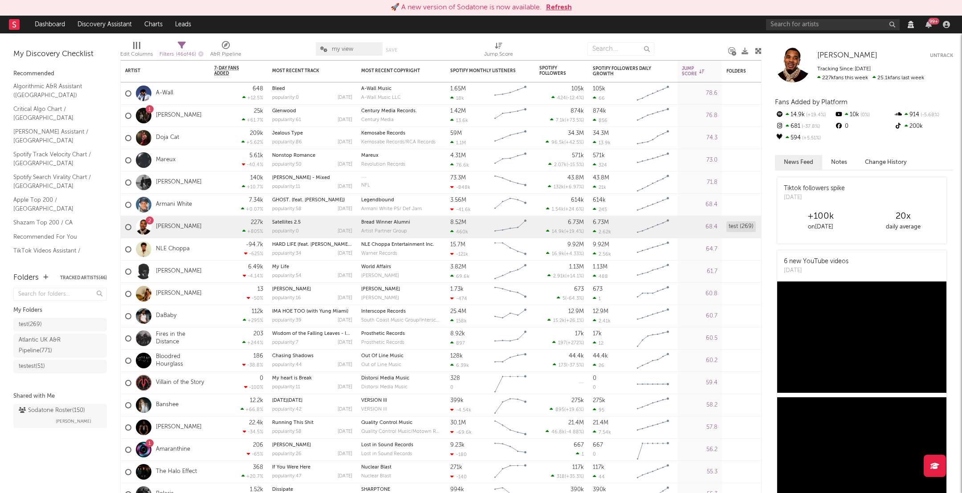 The width and height of the screenshot is (962, 493). I want to click on div: 227k, so click(257, 222).